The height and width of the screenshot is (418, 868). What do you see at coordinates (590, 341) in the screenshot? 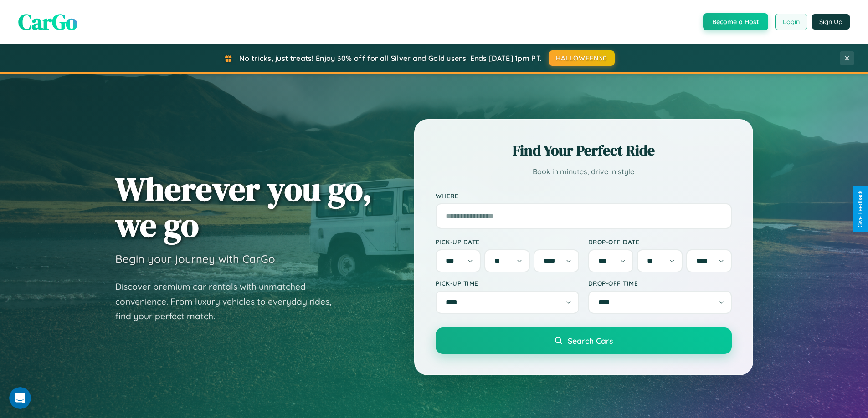
I see `span: Search Cars` at bounding box center [590, 341].